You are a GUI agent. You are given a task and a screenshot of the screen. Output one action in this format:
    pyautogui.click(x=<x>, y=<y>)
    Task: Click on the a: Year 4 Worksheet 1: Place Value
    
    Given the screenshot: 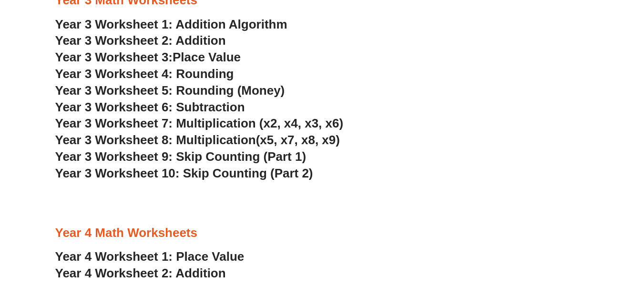 What is the action you would take?
    pyautogui.click(x=150, y=257)
    